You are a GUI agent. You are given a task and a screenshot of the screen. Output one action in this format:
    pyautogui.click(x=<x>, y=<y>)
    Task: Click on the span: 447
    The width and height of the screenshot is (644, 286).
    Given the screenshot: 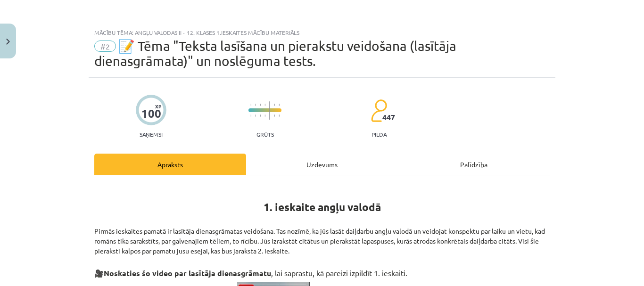 What is the action you would take?
    pyautogui.click(x=389, y=117)
    